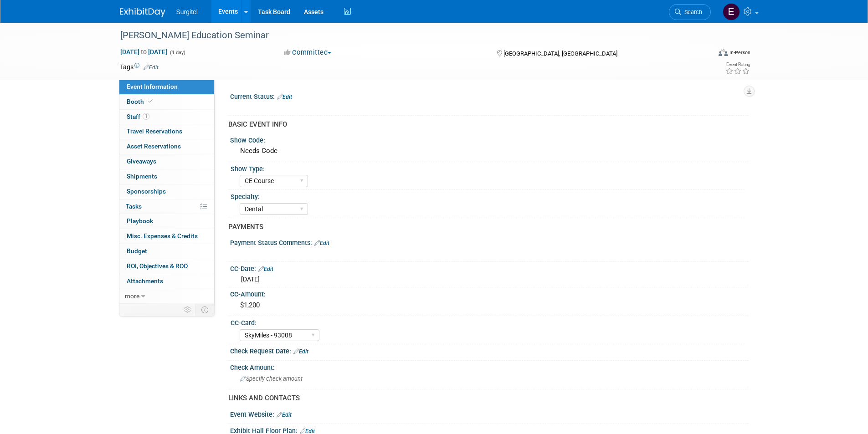 Image resolution: width=868 pixels, height=434 pixels. Describe the element at coordinates (307, 52) in the screenshot. I see `button: Committed` at that location.